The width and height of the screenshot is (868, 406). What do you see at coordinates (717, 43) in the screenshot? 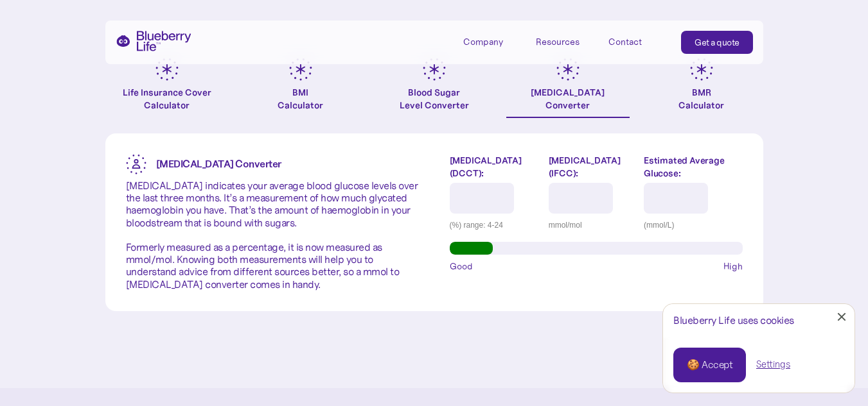
I see `div: Get a quote` at bounding box center [717, 43].